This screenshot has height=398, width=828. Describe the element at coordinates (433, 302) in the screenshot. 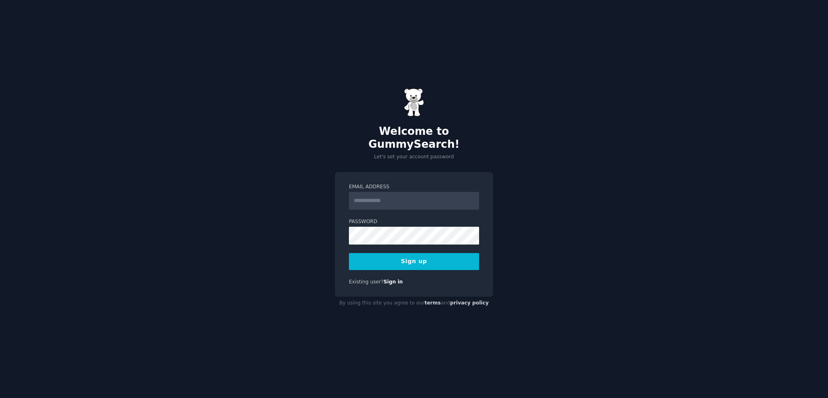

I see `a: terms` at that location.